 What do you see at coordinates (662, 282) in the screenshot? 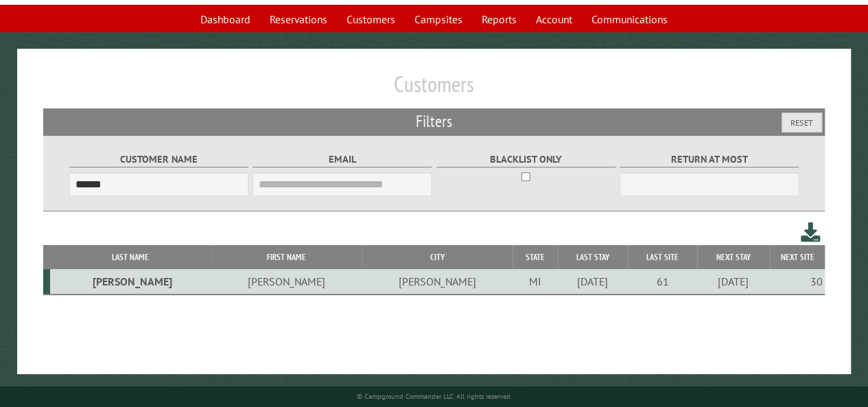
I see `td: 61` at bounding box center [662, 282].